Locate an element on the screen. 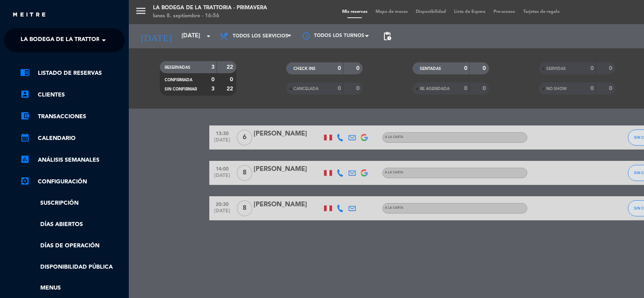 Image resolution: width=644 pixels, height=298 pixels. a: chrome_reader_modeListado de Reservas is located at coordinates (73, 73).